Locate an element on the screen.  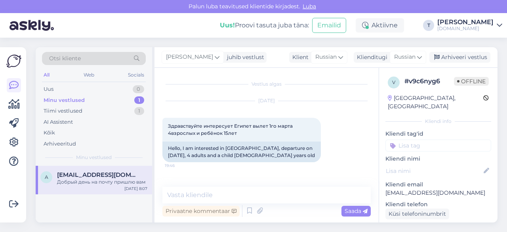
div: Klient is located at coordinates (299, 57).